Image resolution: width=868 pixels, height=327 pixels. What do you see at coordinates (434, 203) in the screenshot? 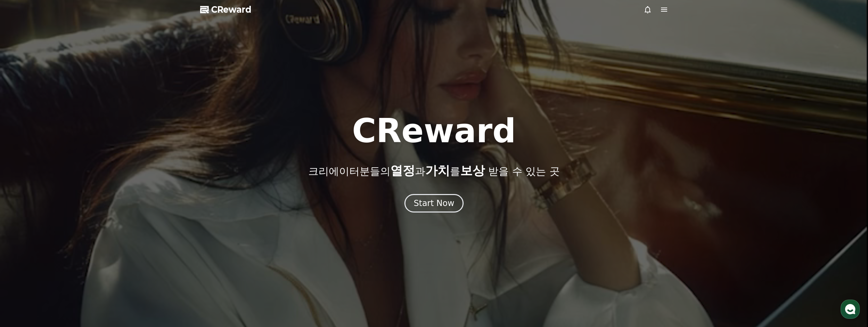
I see `button: Start Now` at bounding box center [434, 203].